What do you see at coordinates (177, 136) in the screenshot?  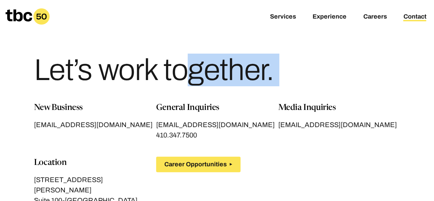 I see `span: 410.347.7500` at bounding box center [177, 136].